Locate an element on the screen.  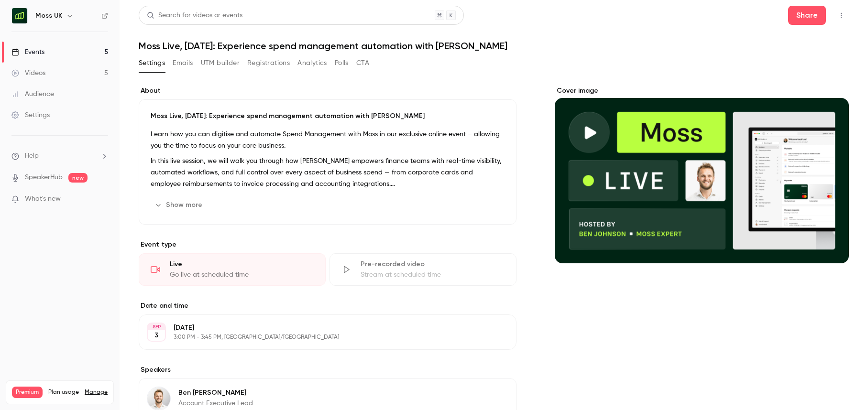
p: Account Executive Lead is located at coordinates (216, 403).